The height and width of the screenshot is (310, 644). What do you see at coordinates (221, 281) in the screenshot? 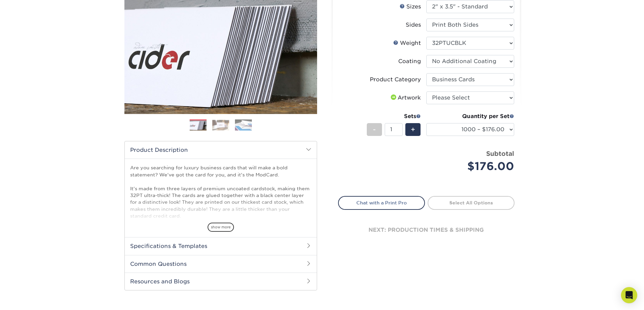
I see `h2: Resources and Blogs` at bounding box center [221, 281].